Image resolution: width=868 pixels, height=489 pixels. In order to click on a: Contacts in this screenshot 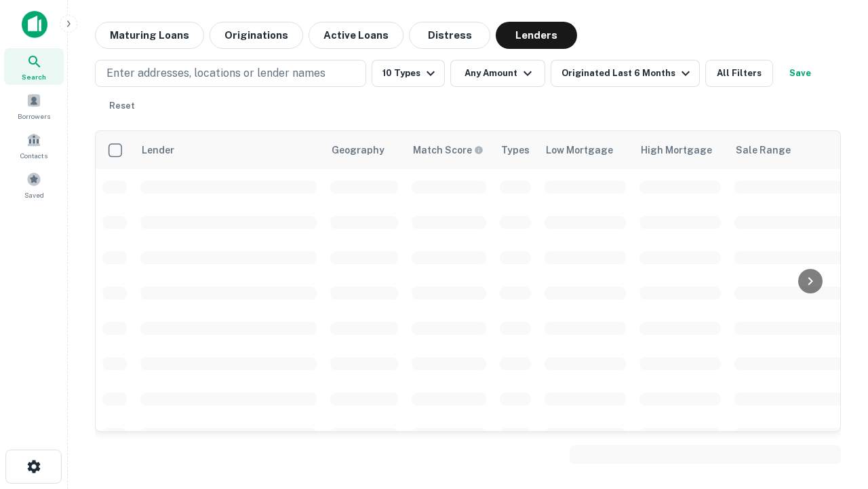, I will do `click(34, 145)`.